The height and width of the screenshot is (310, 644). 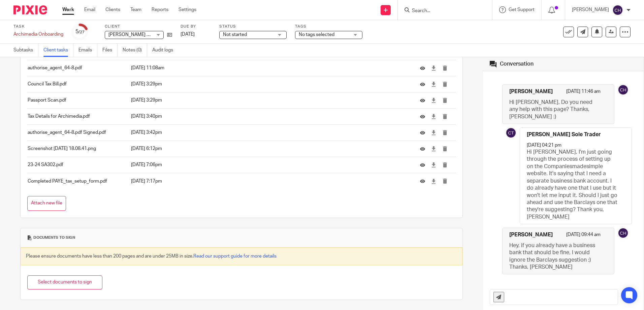 I want to click on p: Completed PAYE_tax_setup_form.pdf, so click(x=77, y=181).